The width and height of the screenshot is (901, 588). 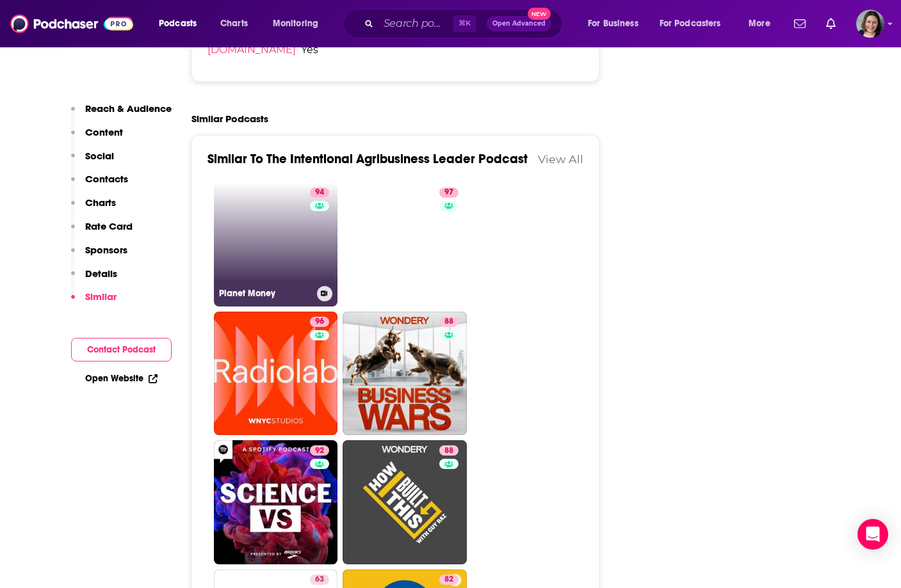 What do you see at coordinates (276, 245) in the screenshot?
I see `a: 94Planet Money` at bounding box center [276, 245].